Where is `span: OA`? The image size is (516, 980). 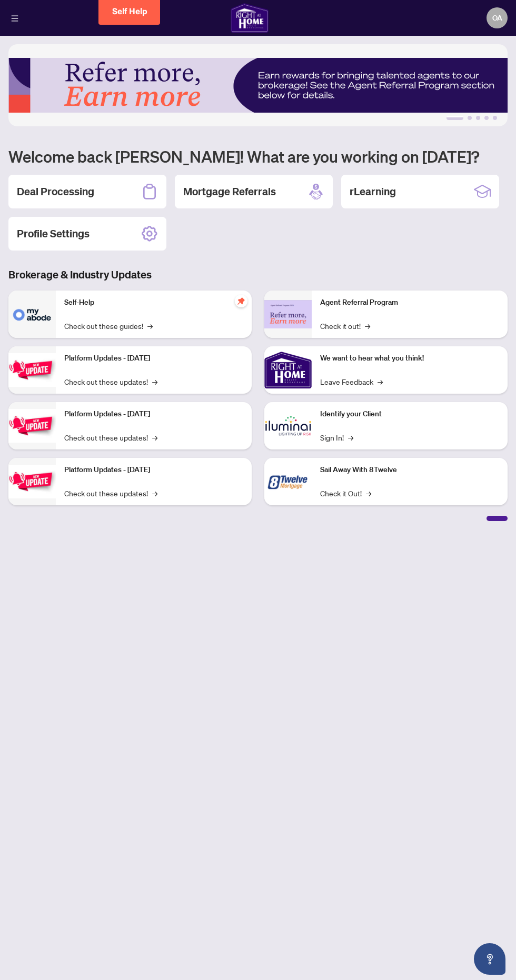 span: OA is located at coordinates (497, 18).